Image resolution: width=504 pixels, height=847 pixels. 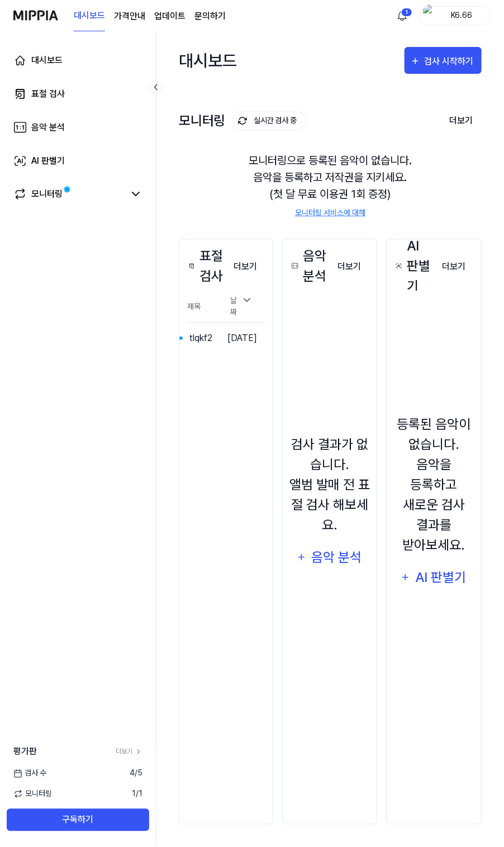 What do you see at coordinates (201, 339) in the screenshot?
I see `div: tlqkf2` at bounding box center [201, 339].